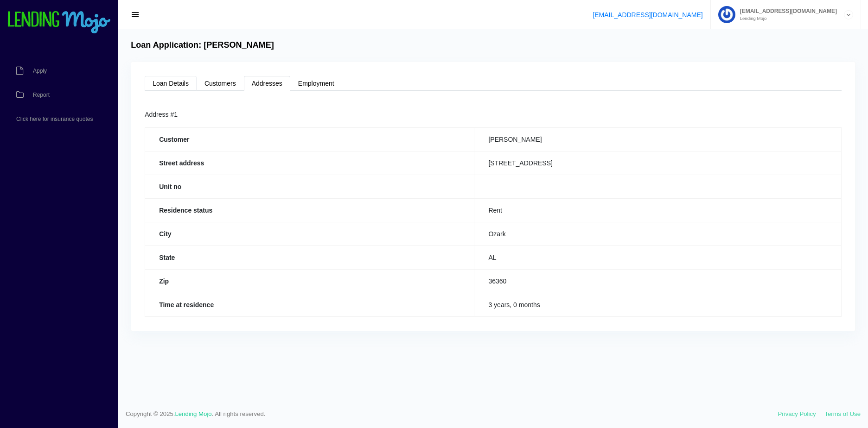 The height and width of the screenshot is (428, 868). Describe the element at coordinates (316, 84) in the screenshot. I see `a: Employment` at that location.